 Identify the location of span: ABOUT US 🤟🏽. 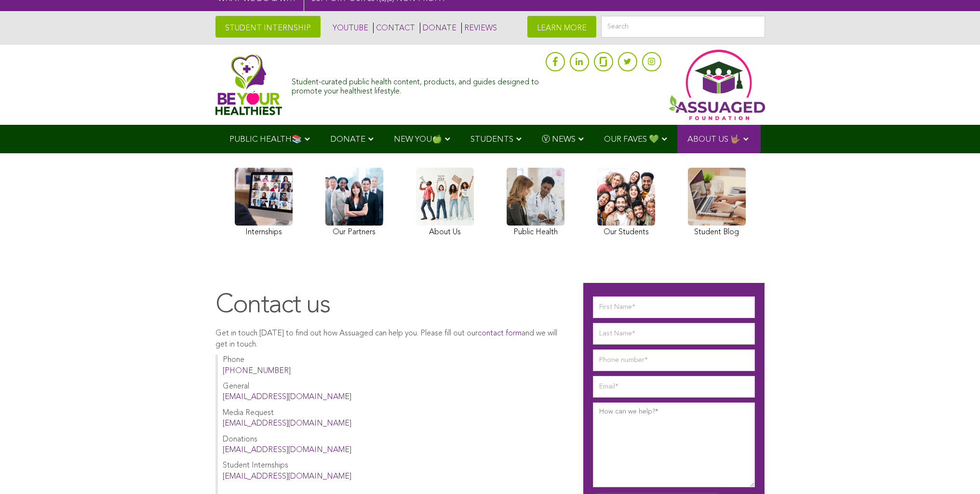
(714, 139).